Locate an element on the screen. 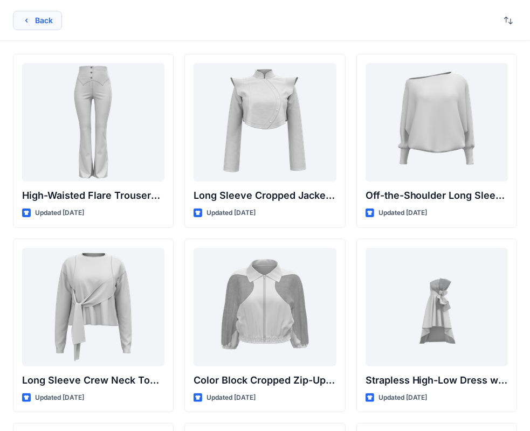 Image resolution: width=530 pixels, height=431 pixels. a: Color Block Cropped Zip-Up Jacket with Sheer Sleeves is located at coordinates (265, 307).